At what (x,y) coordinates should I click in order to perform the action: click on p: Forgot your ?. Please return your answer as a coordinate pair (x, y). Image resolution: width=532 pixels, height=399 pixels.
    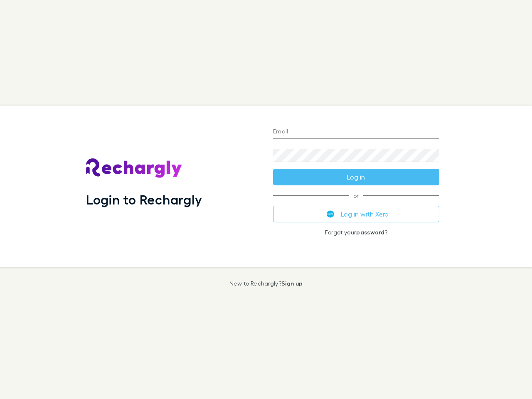
    Looking at the image, I should click on (356, 232).